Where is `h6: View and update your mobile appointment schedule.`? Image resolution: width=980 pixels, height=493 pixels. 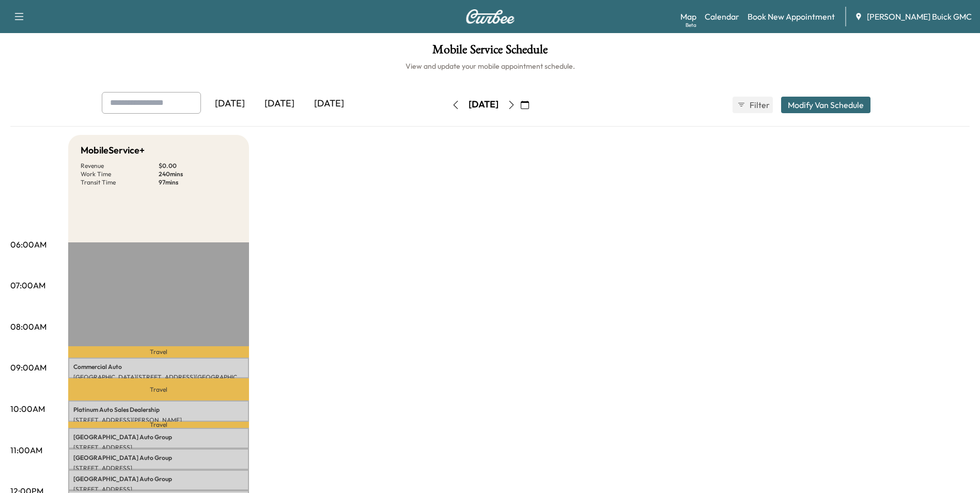
h6: View and update your mobile appointment schedule. is located at coordinates (490, 66).